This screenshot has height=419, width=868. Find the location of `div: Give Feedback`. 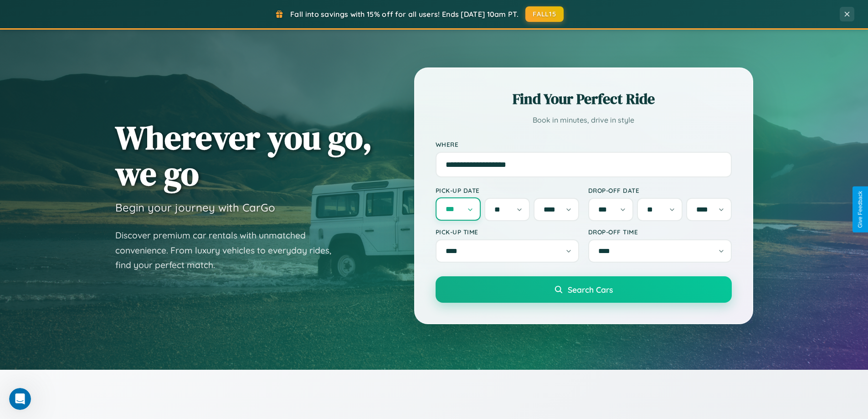

div: Give Feedback is located at coordinates (861, 210).